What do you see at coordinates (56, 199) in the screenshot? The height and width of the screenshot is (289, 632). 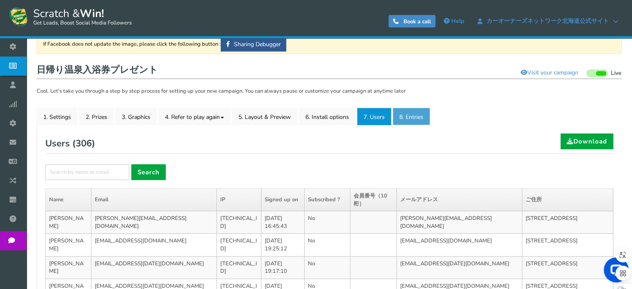 I see `a: Name` at bounding box center [56, 199].